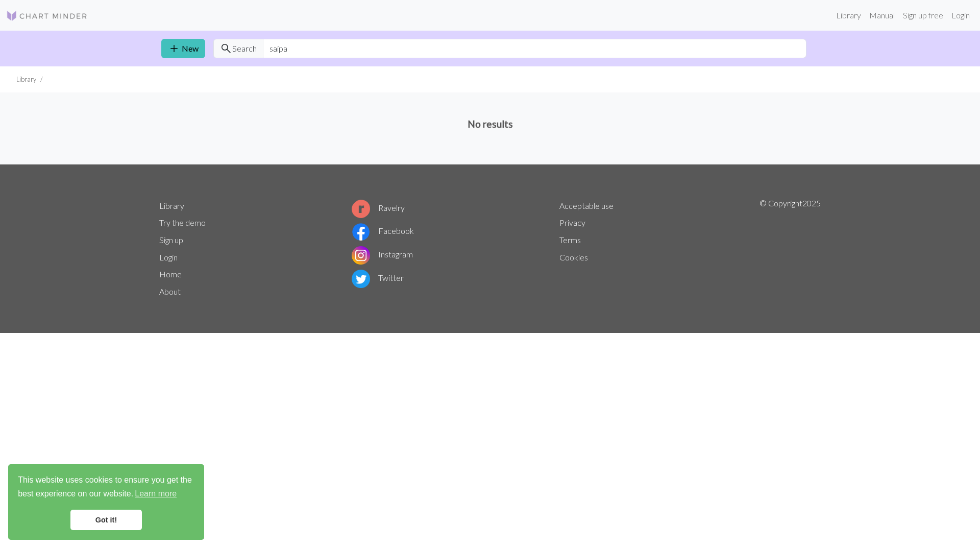 The height and width of the screenshot is (548, 980). Describe the element at coordinates (361, 255) in the screenshot. I see `img: Instagram logo` at that location.